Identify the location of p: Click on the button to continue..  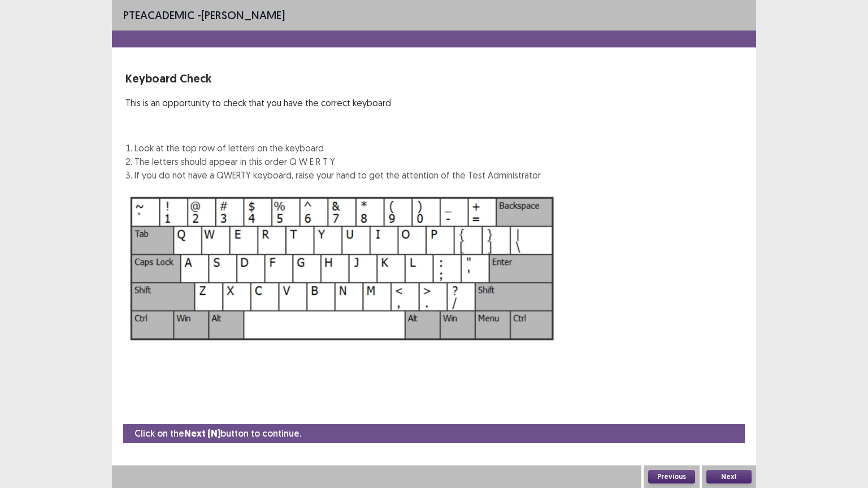
(218, 433).